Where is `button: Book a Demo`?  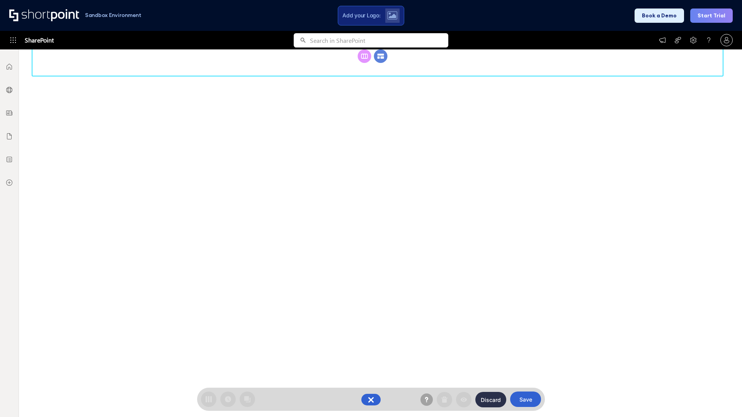 button: Book a Demo is located at coordinates (659, 15).